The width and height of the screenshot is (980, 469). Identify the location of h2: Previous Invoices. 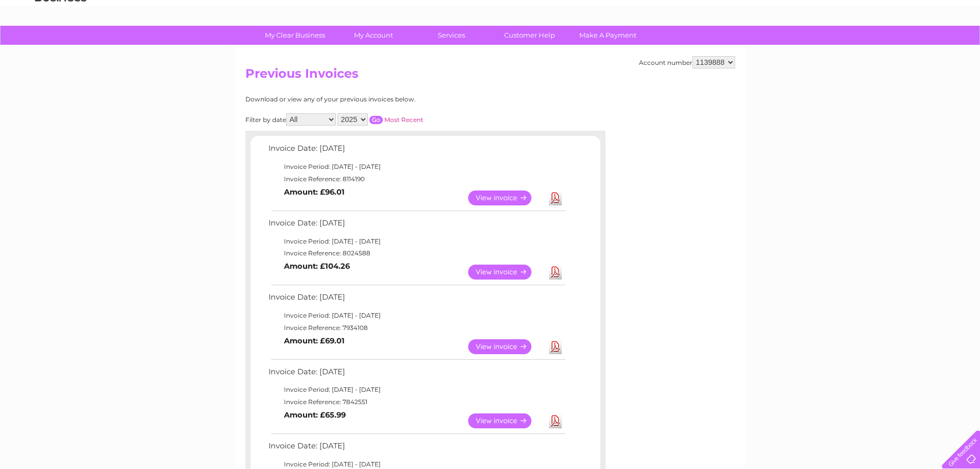
(490, 76).